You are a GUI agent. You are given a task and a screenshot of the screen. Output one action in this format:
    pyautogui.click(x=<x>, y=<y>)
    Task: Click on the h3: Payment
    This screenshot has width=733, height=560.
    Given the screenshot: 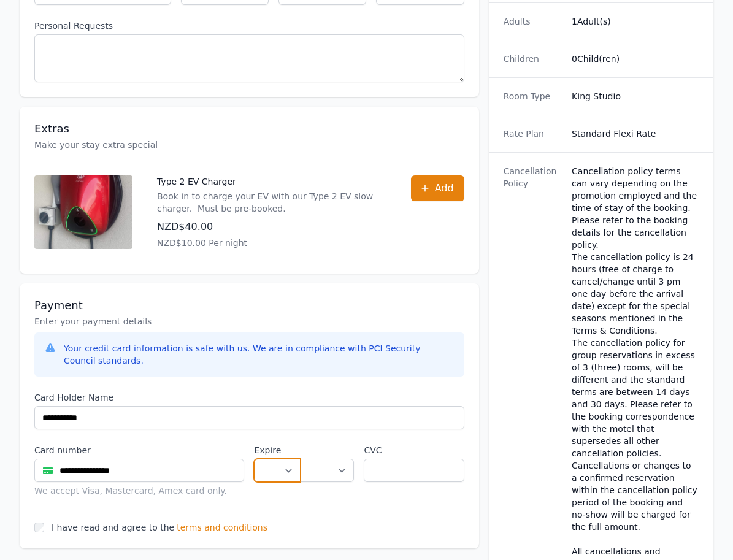 What is the action you would take?
    pyautogui.click(x=249, y=305)
    